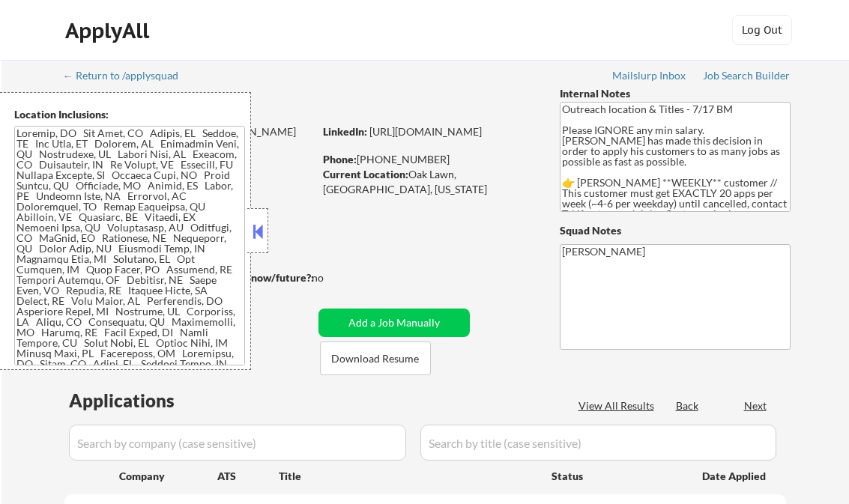 The image size is (849, 504). I want to click on a: Job Search Builder, so click(746, 77).